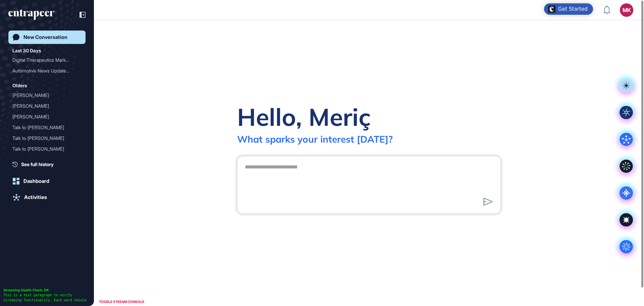 The height and width of the screenshot is (306, 644). I want to click on div: Open Get Started checklist, so click(568, 9).